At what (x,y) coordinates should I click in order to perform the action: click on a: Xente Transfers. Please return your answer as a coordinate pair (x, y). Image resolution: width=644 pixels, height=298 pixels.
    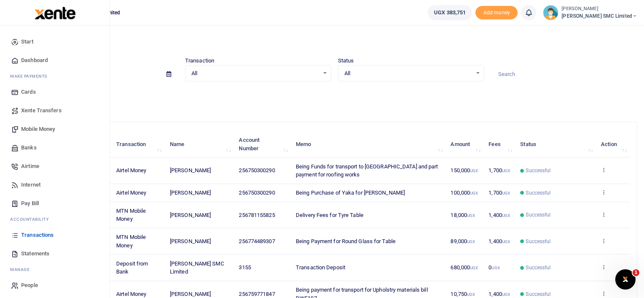
    Looking at the image, I should click on (54, 111).